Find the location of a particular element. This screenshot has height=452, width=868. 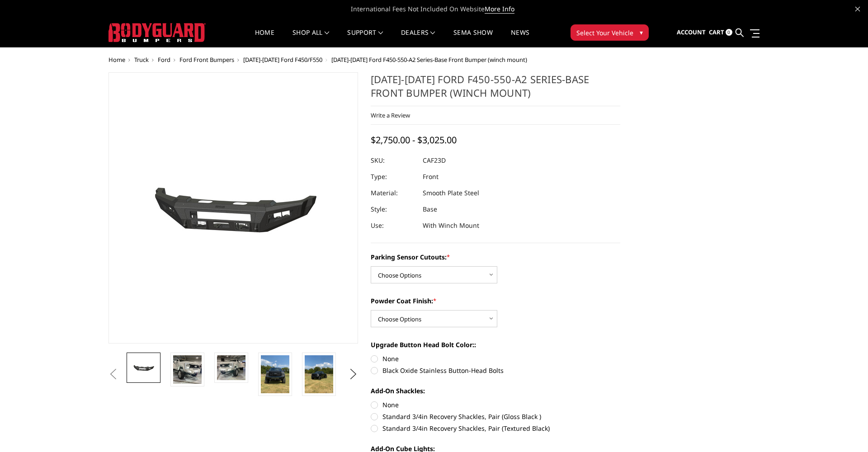

dd: Smooth Plate Steel is located at coordinates (451, 193).